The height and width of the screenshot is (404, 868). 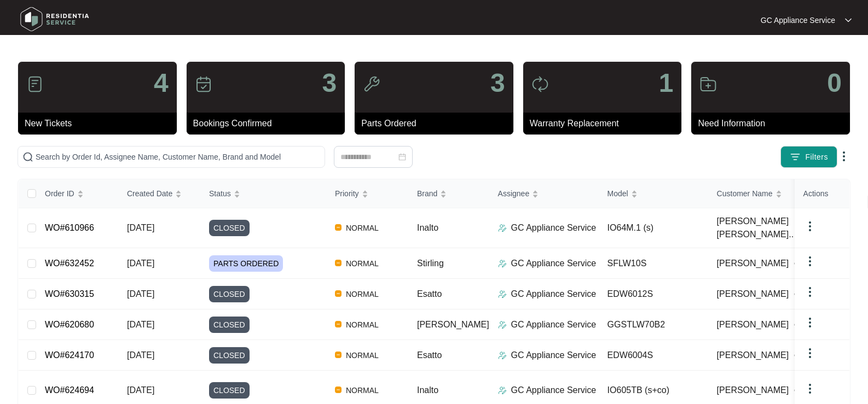 I want to click on a: WO#610966, so click(x=69, y=227).